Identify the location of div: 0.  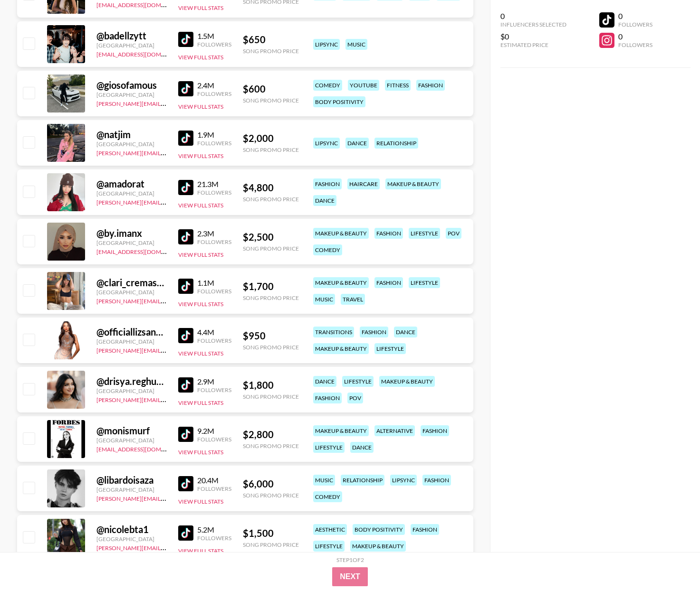
(635, 16).